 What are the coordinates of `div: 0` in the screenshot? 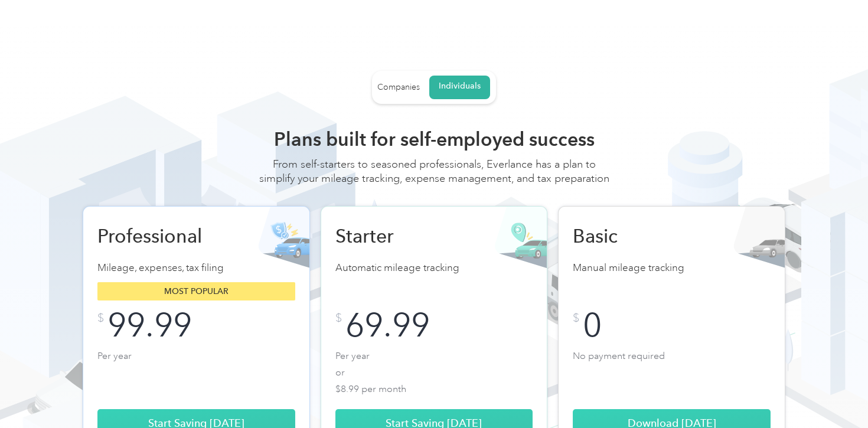 It's located at (592, 325).